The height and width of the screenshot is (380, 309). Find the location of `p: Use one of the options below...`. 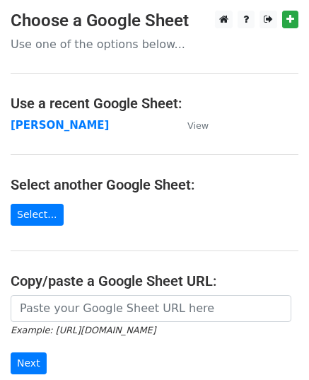

p: Use one of the options below... is located at coordinates (154, 44).